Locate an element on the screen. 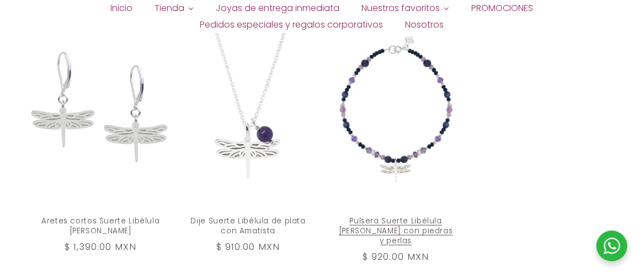 The image size is (644, 278). span: Tienda is located at coordinates (170, 9).